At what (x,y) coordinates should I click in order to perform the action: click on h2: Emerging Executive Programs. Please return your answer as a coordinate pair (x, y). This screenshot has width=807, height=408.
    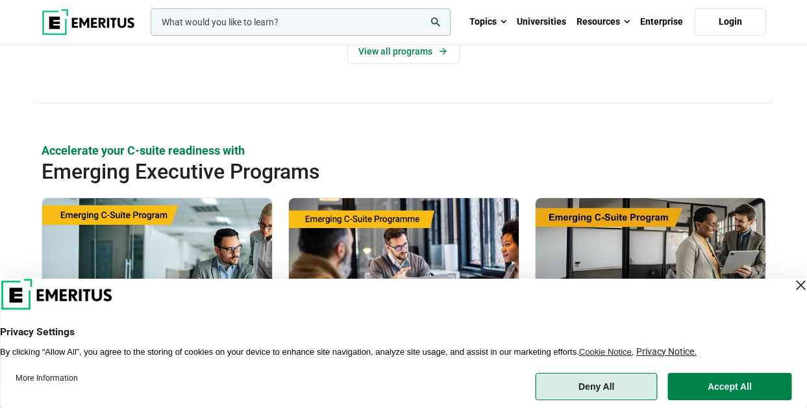
    Looking at the image, I should click on (368, 171).